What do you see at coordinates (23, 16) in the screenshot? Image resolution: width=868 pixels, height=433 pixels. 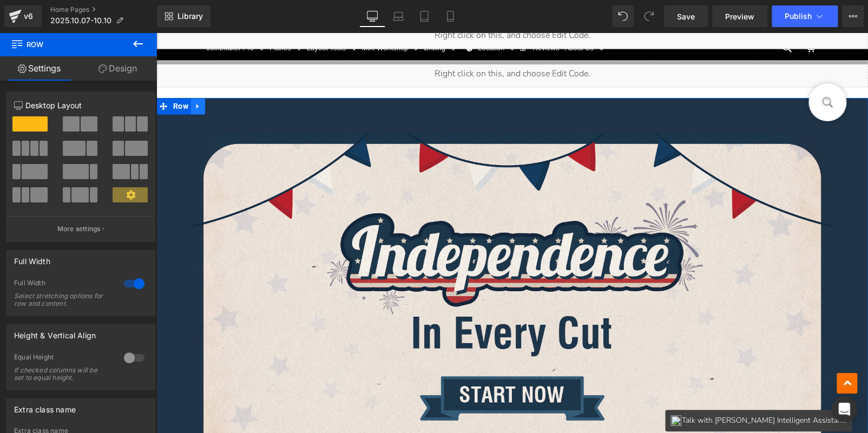 I see `a: v6` at bounding box center [23, 16].